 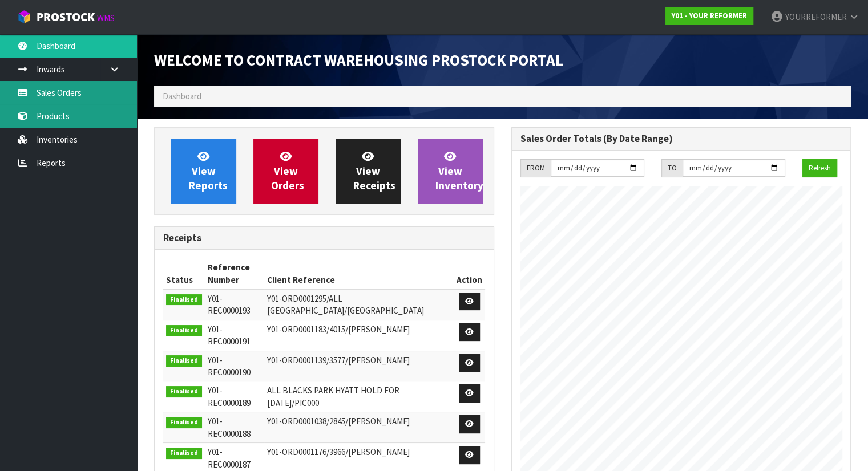 What do you see at coordinates (535, 168) in the screenshot?
I see `div: FROM` at bounding box center [535, 168].